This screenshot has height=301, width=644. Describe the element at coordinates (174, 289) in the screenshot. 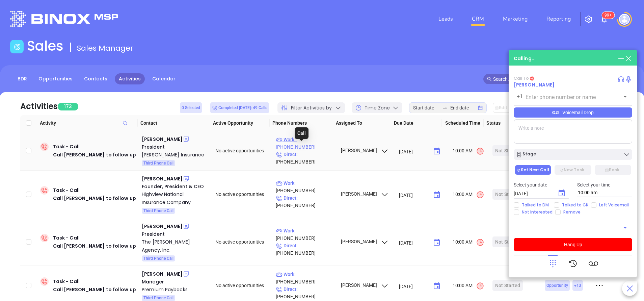

I see `a: Premium Paybacks` at that location.